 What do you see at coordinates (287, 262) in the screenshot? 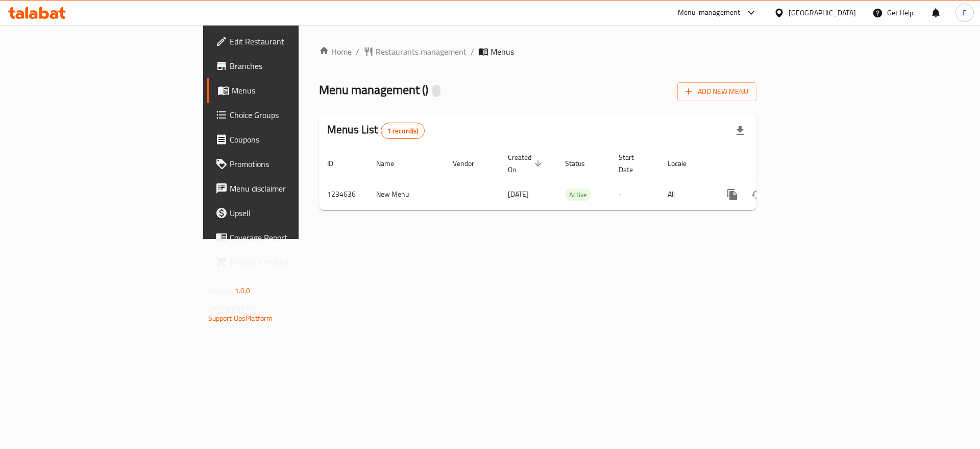
I see `a: Grocery Checklist` at bounding box center [287, 262].